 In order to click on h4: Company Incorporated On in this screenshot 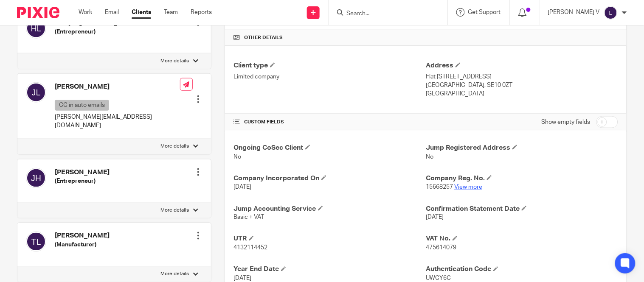, I will do `click(329, 178)`.